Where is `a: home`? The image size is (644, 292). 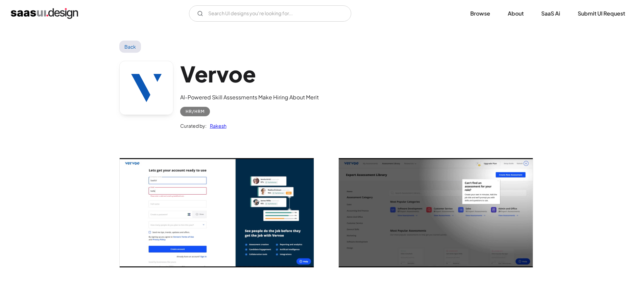
a: home is located at coordinates (44, 13).